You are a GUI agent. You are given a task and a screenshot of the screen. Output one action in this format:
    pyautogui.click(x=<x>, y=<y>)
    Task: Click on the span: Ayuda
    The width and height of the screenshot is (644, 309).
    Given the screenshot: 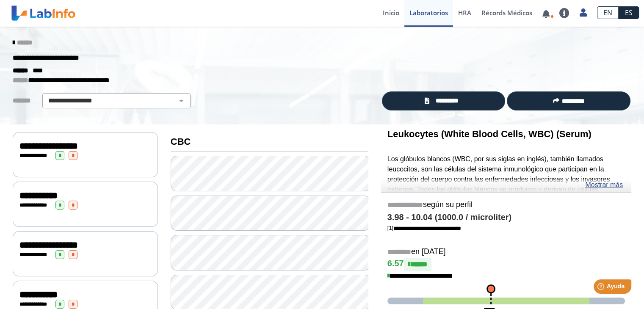 What is the action you would take?
    pyautogui.click(x=47, y=10)
    